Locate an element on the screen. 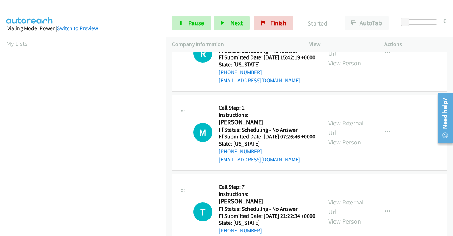 The image size is (453, 236). span: Pause is located at coordinates (196, 23).